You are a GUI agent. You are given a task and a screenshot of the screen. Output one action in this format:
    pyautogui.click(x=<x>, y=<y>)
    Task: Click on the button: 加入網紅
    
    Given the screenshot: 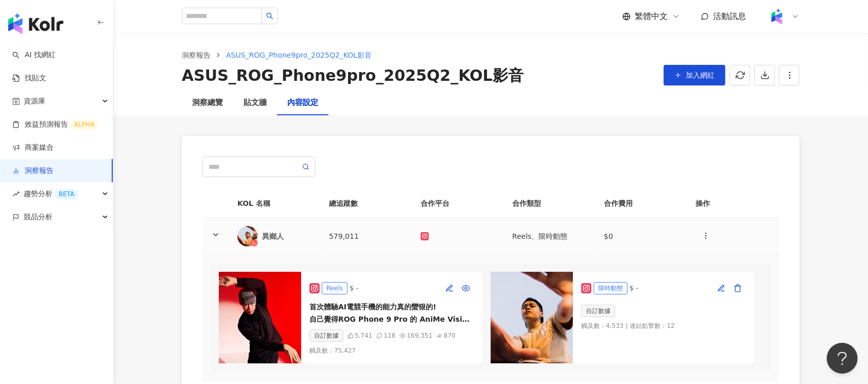 What is the action you would take?
    pyautogui.click(x=694, y=75)
    